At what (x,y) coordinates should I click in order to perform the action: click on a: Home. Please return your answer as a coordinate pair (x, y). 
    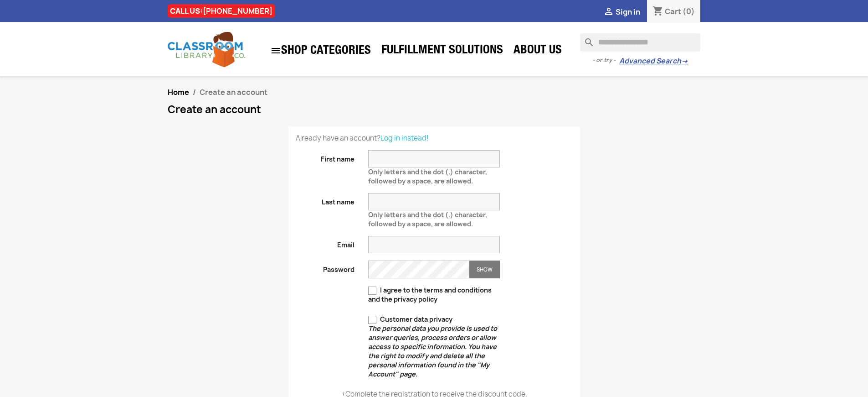
    Looking at the image, I should click on (178, 92).